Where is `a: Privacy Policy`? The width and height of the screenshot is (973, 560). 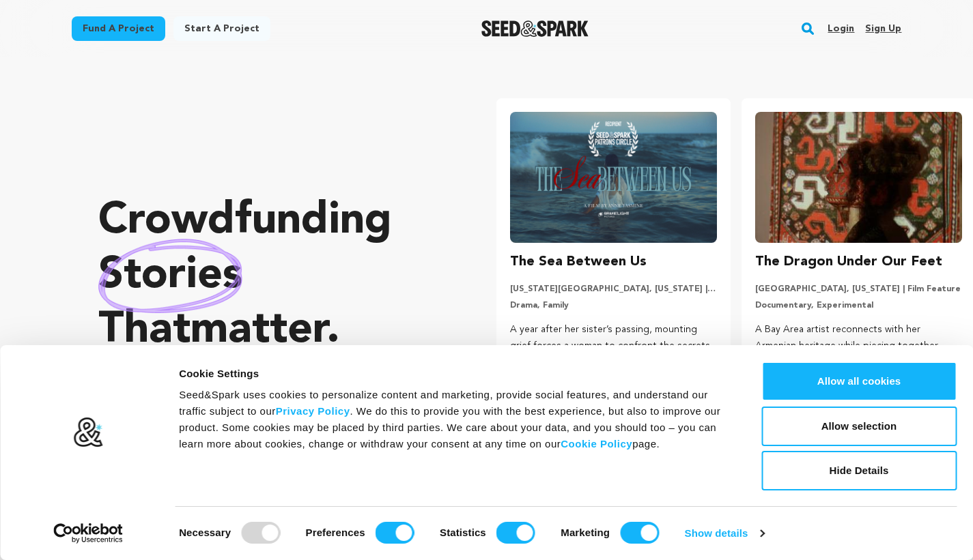 a: Privacy Policy is located at coordinates (313, 411).